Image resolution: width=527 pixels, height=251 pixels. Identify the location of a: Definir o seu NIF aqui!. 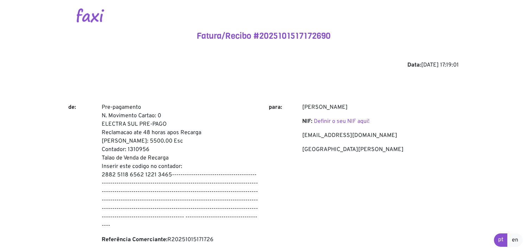
(342, 121).